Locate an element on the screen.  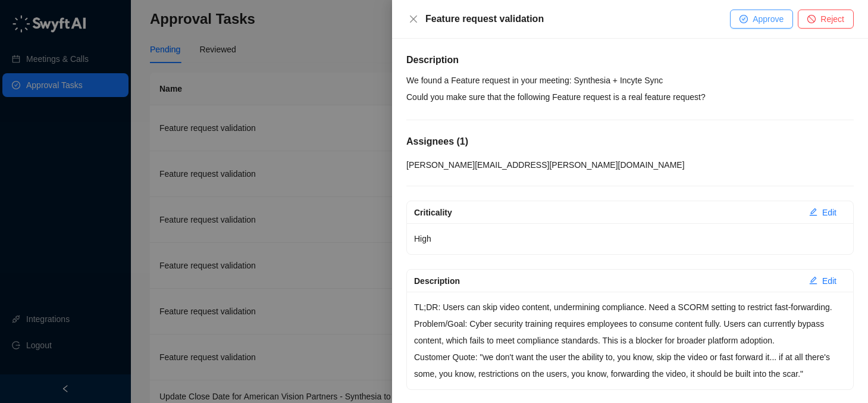
span: check-circle is located at coordinates (744, 19).